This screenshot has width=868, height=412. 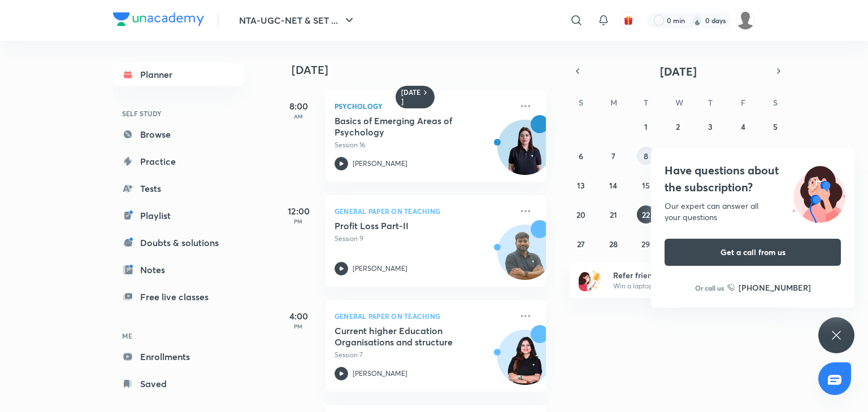 What do you see at coordinates (678, 156) in the screenshot?
I see `button: July 9, 2025` at bounding box center [678, 156].